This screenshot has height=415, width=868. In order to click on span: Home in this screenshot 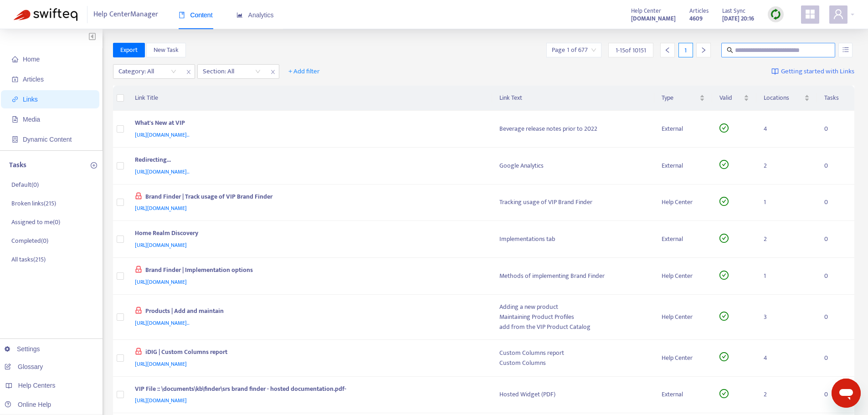, I will do `click(31, 59)`.